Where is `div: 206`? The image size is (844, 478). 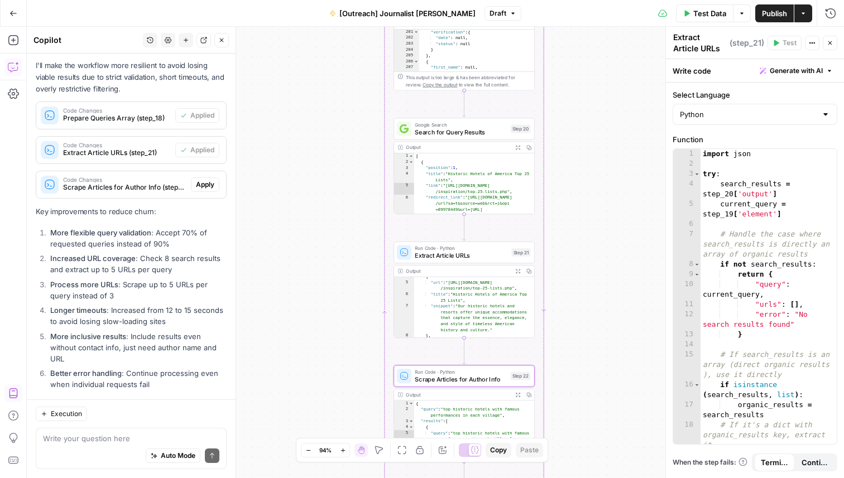
div: 206 is located at coordinates (406, 61).